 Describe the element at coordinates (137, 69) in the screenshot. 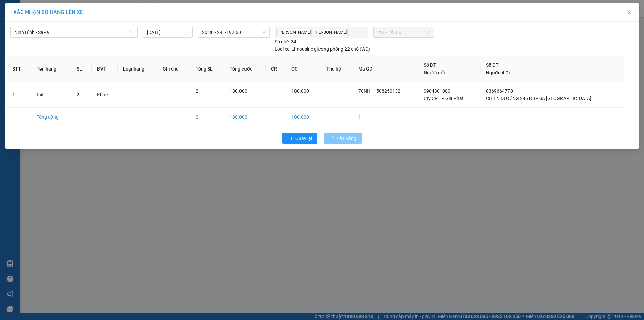

I see `th: Loại hàng` at that location.